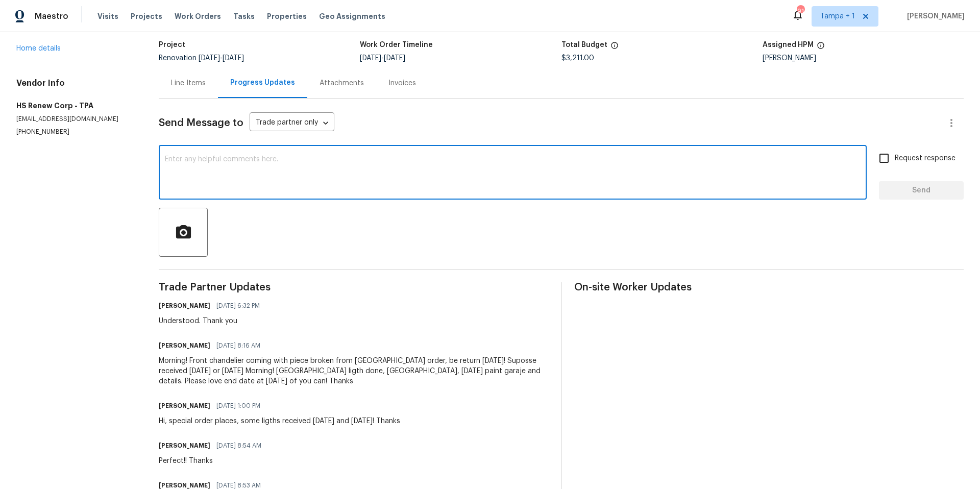 This screenshot has height=489, width=980. Describe the element at coordinates (352, 16) in the screenshot. I see `span: Geo Assignments` at that location.